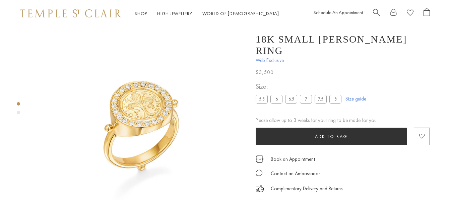 The height and width of the screenshot is (200, 450). Describe the element at coordinates (343, 60) in the screenshot. I see `span: Web Exclusive` at that location.